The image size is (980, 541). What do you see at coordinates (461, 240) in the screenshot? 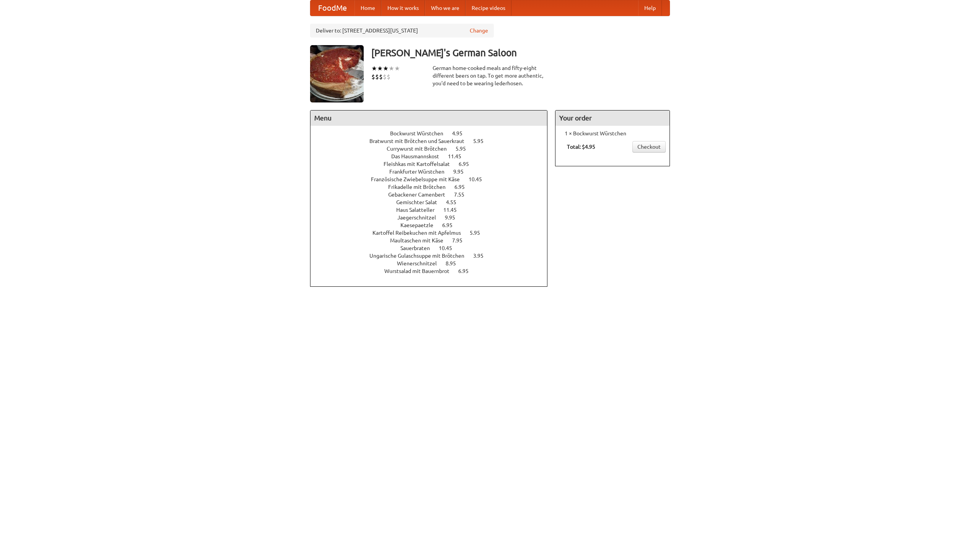
I see `span: 7.95` at bounding box center [461, 240].